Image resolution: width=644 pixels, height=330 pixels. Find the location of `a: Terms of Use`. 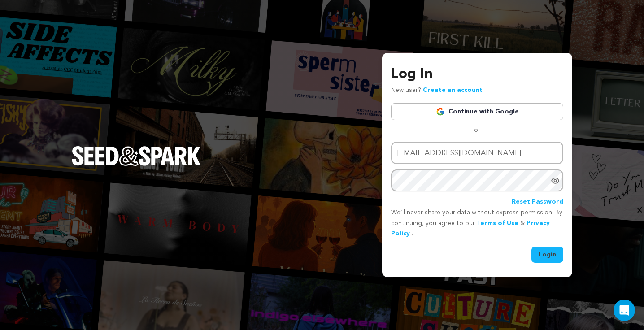

a: Terms of Use is located at coordinates (498, 223).